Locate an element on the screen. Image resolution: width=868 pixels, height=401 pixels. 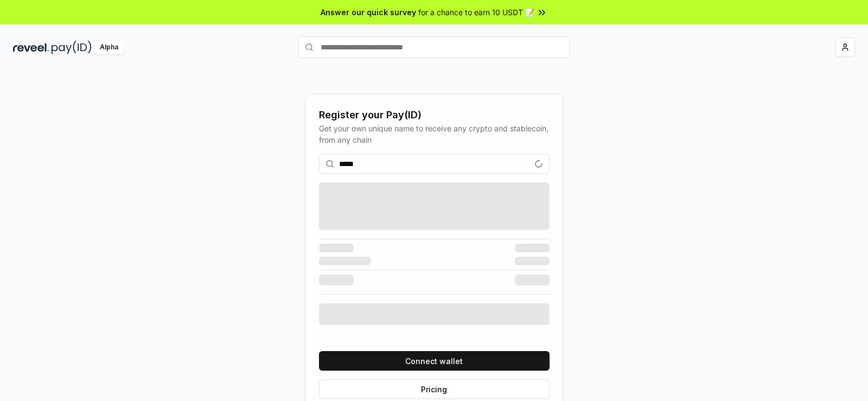
span: Answer our quick survey is located at coordinates (369, 12).